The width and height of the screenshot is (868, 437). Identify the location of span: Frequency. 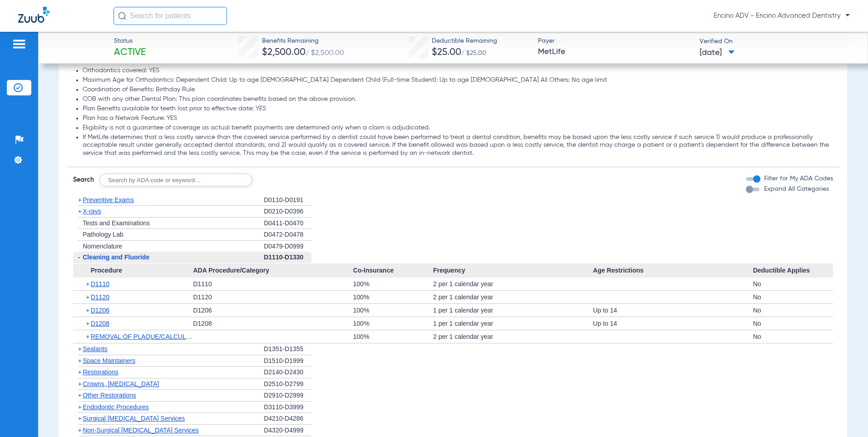
(513, 271).